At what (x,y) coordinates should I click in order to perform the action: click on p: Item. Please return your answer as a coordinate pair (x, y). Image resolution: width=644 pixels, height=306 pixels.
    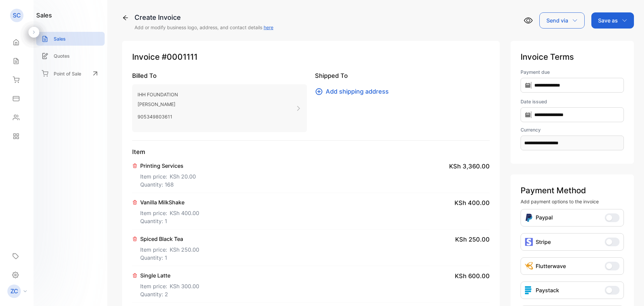
    Looking at the image, I should click on (311, 152).